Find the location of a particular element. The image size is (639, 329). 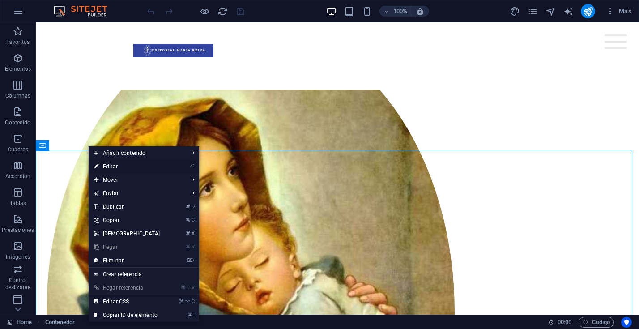

button: 100% is located at coordinates (395, 11).